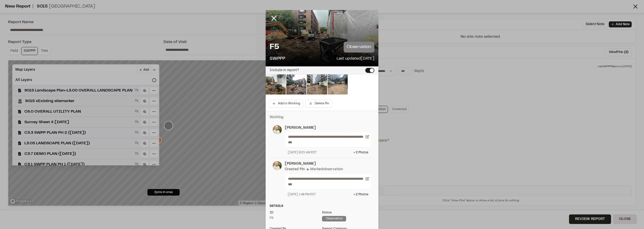 The height and width of the screenshot is (229, 644). What do you see at coordinates (296, 213) in the screenshot?
I see `div: ID` at bounding box center [296, 213].